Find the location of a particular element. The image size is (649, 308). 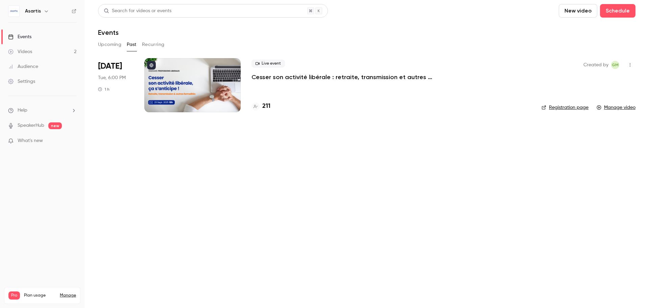

span: Tue, 6:00 PM is located at coordinates (112, 78).